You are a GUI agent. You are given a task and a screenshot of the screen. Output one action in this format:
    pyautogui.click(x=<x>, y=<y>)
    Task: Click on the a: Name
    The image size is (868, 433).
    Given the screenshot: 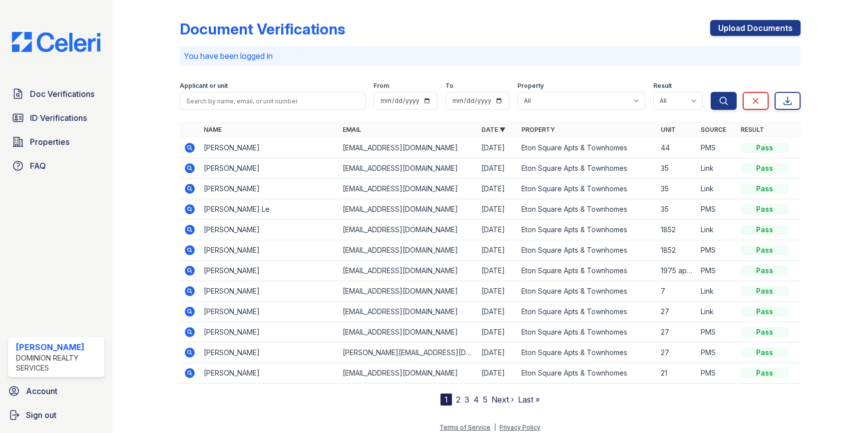 What is the action you would take?
    pyautogui.click(x=213, y=129)
    